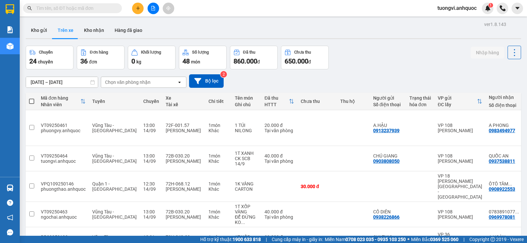  What do you see at coordinates (388, 237) in the screenshot?
I see `div: CHỊ THƯ` at bounding box center [388, 237].